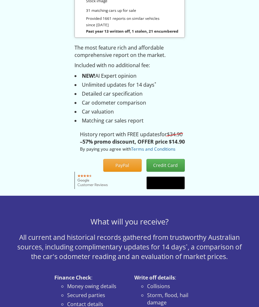  What do you see at coordinates (154, 277) in the screenshot?
I see `strong: Write off details` at bounding box center [154, 277].